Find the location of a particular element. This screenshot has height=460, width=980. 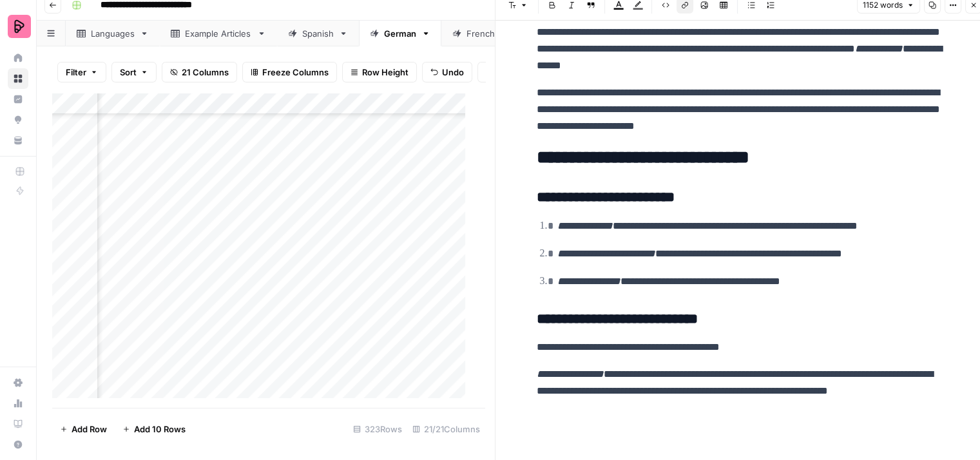

button: Freeze Columns is located at coordinates (289, 72).